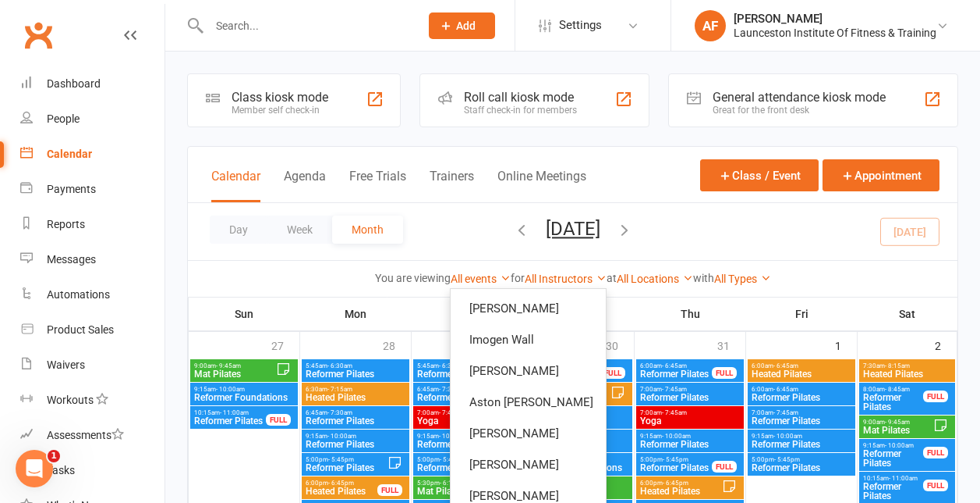  What do you see at coordinates (397, 344) in the screenshot?
I see `div: 28` at bounding box center [397, 344].